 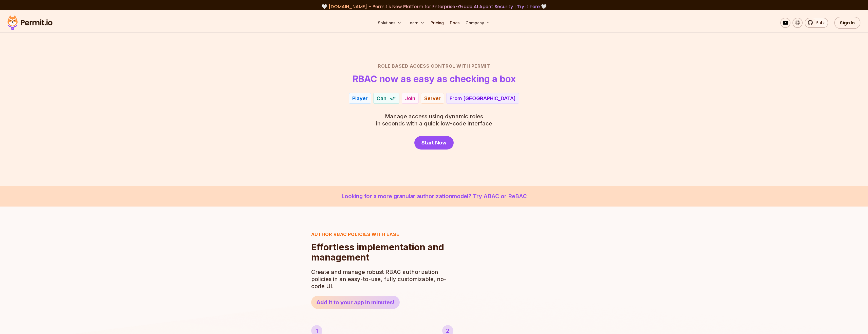 I want to click on span: with Permit, so click(x=473, y=66).